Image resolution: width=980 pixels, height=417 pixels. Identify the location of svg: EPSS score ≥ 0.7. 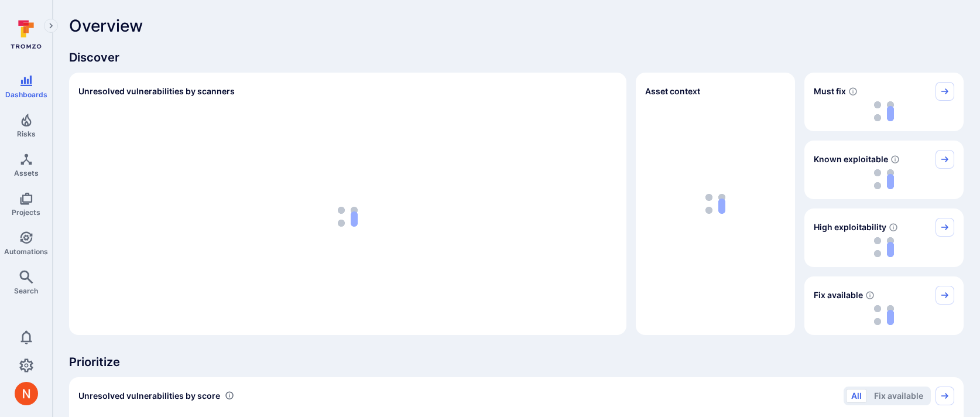
(893, 227).